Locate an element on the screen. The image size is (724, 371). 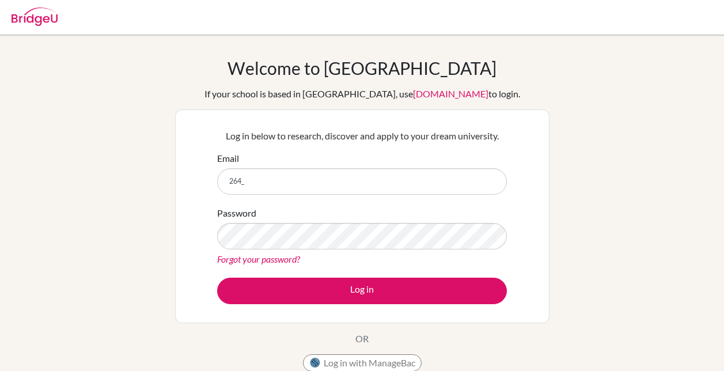
img: Bridge-U is located at coordinates (35, 17).